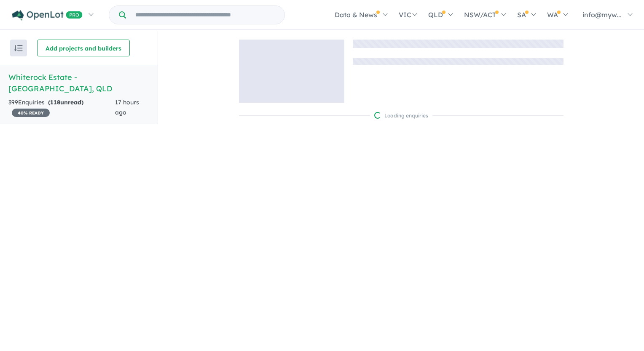 This screenshot has height=351, width=644. I want to click on img: Openlot PRO Logo White, so click(47, 15).